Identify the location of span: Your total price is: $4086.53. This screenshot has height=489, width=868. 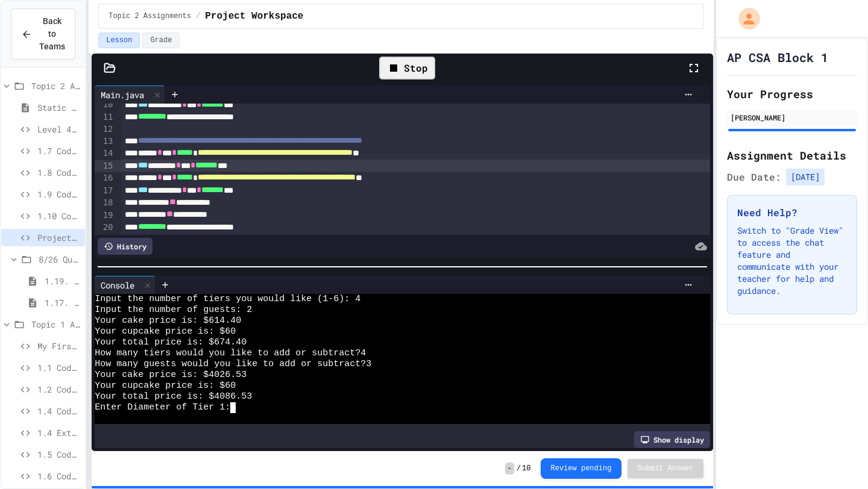
(173, 397).